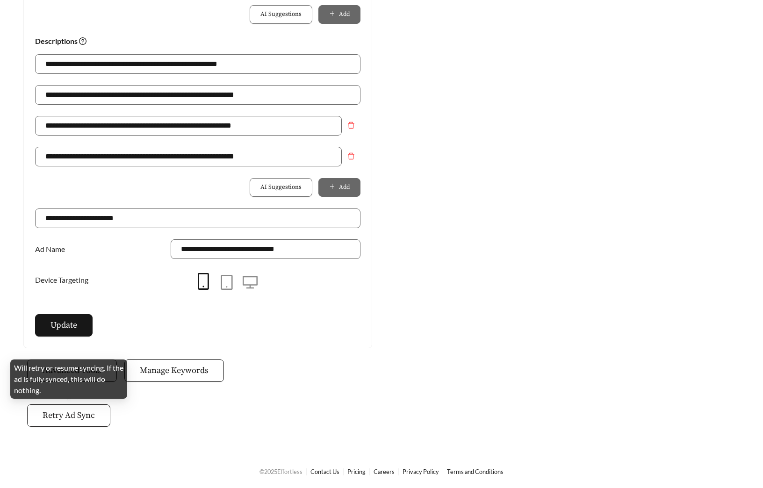  I want to click on button: Advanced Tools, so click(72, 371).